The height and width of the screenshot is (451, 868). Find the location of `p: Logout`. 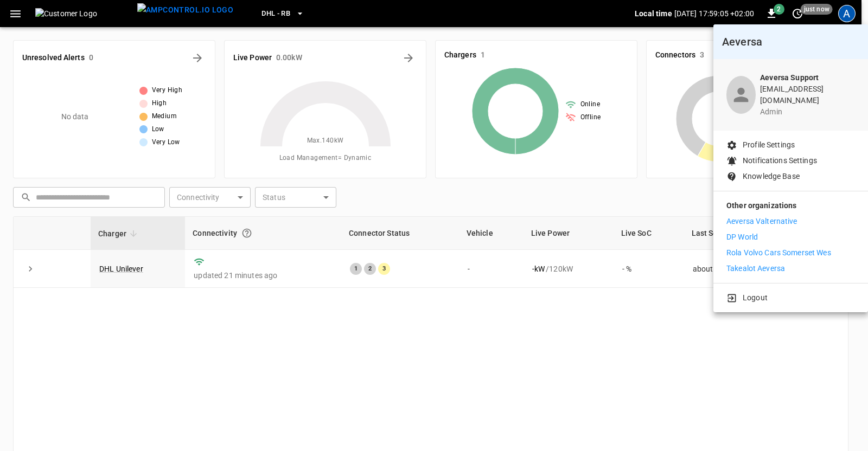

p: Logout is located at coordinates (755, 298).